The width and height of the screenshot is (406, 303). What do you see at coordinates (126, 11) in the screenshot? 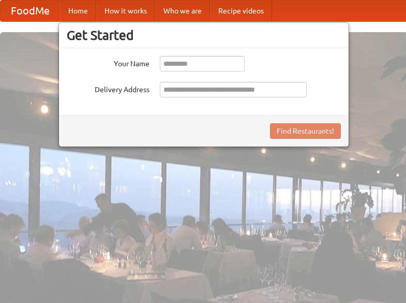
I see `a: How it works` at bounding box center [126, 11].